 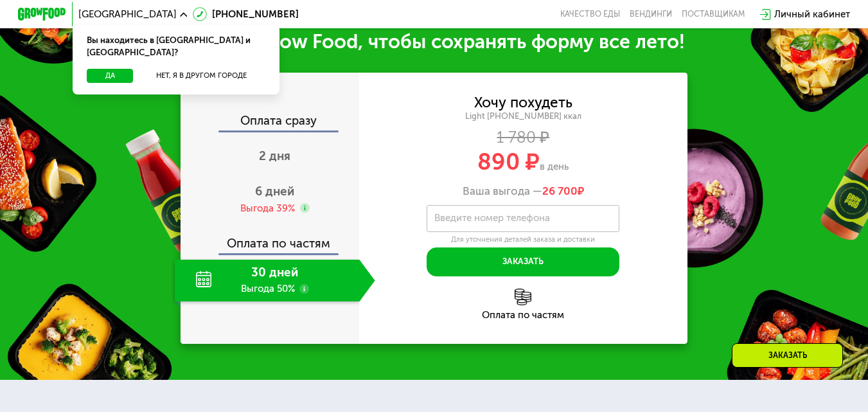 I want to click on span: 6 дней, so click(x=275, y=191).